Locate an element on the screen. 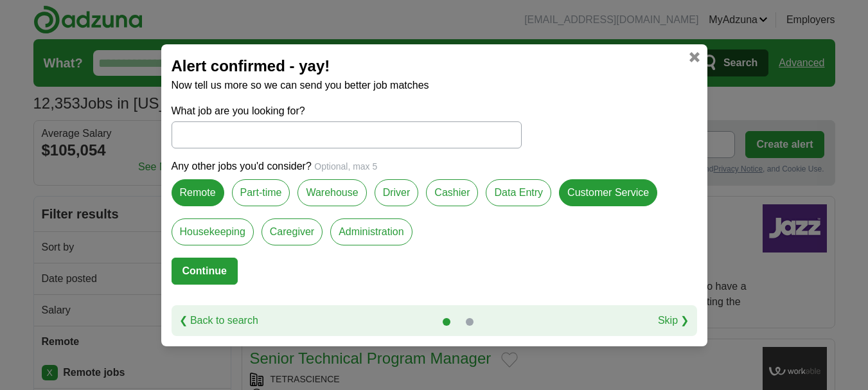 This screenshot has height=390, width=868. label: Part-time is located at coordinates (261, 193).